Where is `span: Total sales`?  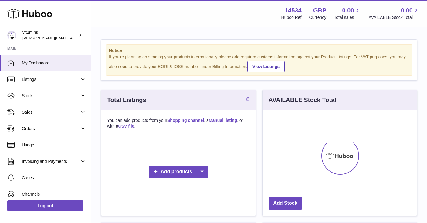
span: Total sales is located at coordinates (347, 17).